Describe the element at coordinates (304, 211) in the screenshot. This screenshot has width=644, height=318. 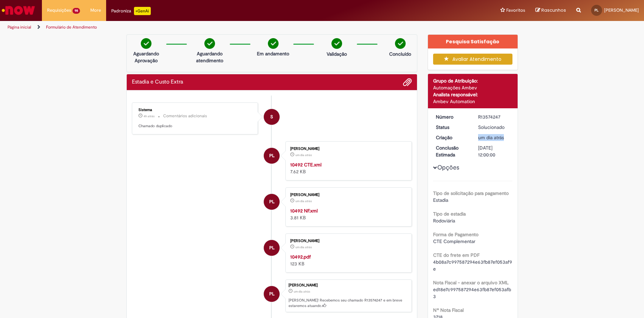
I see `strong: 10492 NF.xml` at that location.